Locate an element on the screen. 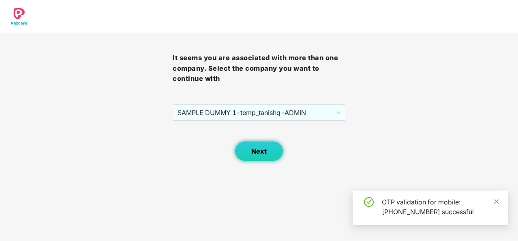 Image resolution: width=518 pixels, height=241 pixels. span: SAMPLE DUMMY 1 - temp_tanishq - ADMIN is located at coordinates (259, 112).